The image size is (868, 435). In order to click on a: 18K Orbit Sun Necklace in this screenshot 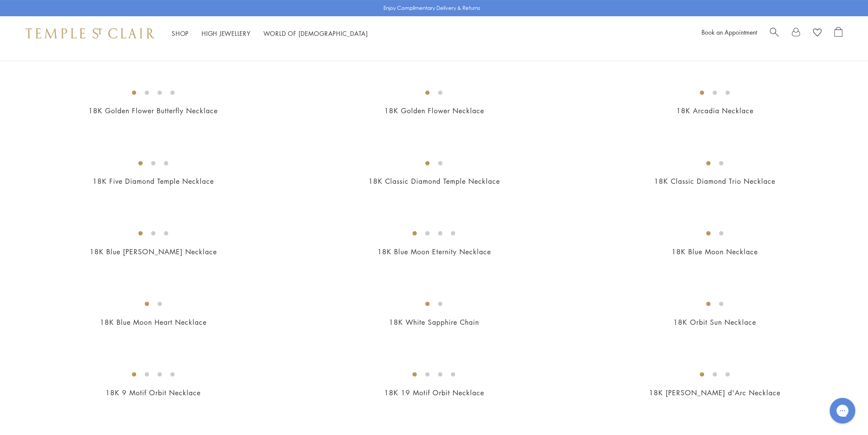, I will do `click(715, 323)`.